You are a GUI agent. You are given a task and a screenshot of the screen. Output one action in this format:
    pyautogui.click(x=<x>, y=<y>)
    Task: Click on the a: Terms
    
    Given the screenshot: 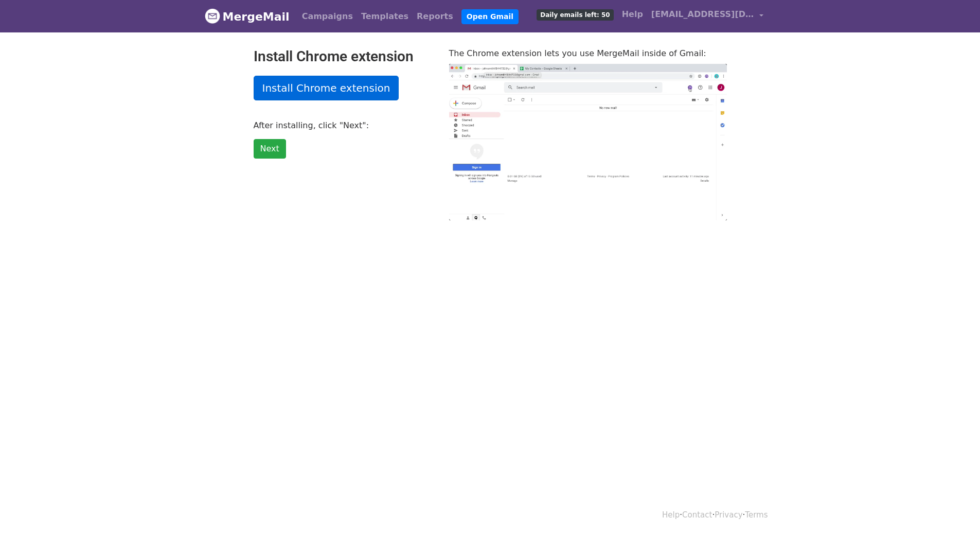 What is the action you would take?
    pyautogui.click(x=756, y=515)
    